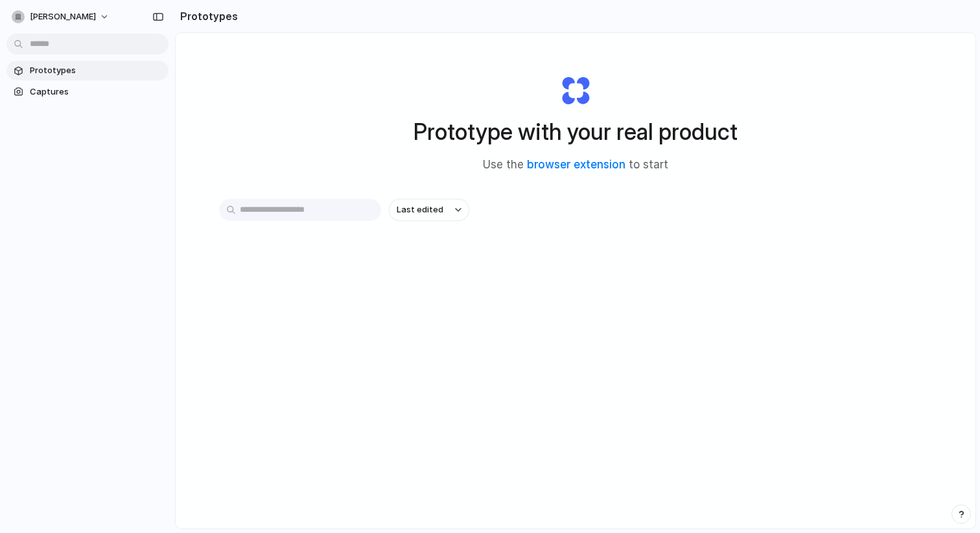 Image resolution: width=980 pixels, height=533 pixels. Describe the element at coordinates (575, 165) in the screenshot. I see `span: Use the to start` at that location.